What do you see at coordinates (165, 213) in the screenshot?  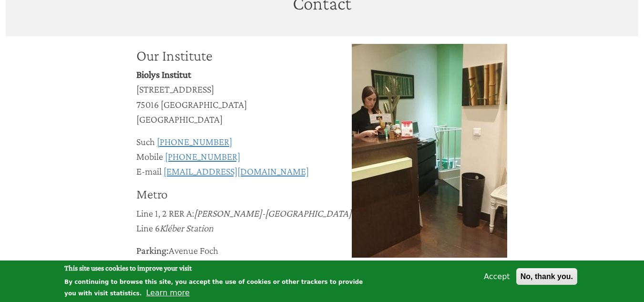 I see `font: Line 1, 2 RER A:` at bounding box center [165, 213].